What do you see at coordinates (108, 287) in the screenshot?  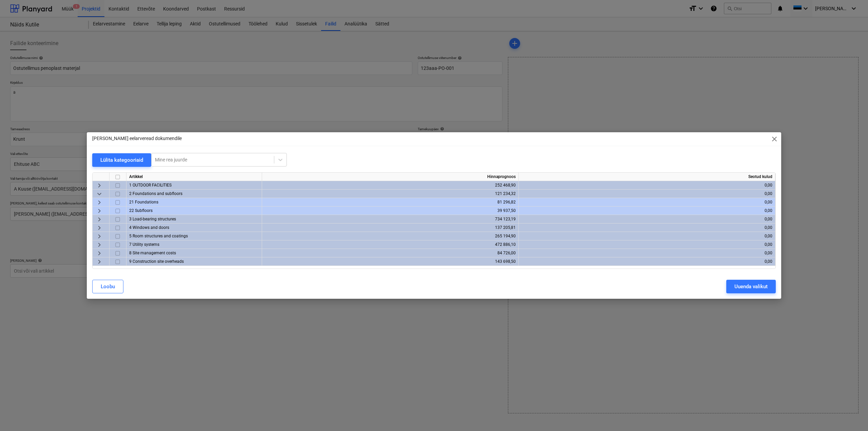 I see `div: Loobu` at bounding box center [108, 287].